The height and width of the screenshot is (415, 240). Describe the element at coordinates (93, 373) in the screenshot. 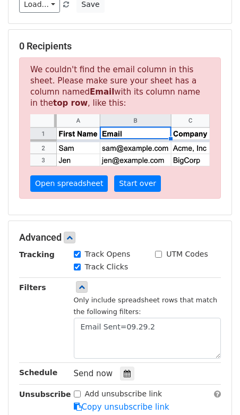

I see `span: Send now` at that location.